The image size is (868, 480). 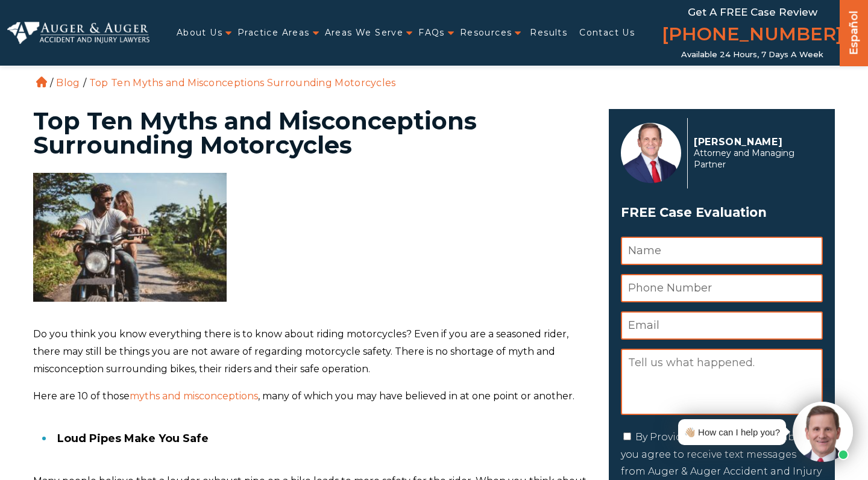 What do you see at coordinates (78, 33) in the screenshot?
I see `img: Auger & Auger Accident and Injury Lawyers Logo` at bounding box center [78, 33].